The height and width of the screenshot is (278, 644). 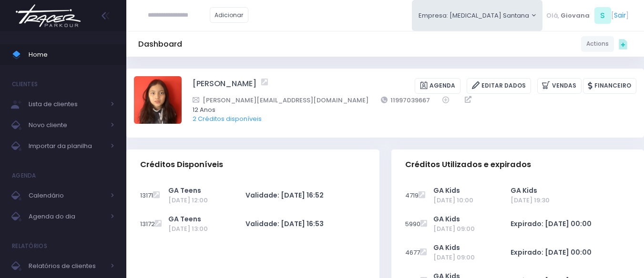 I want to click on span: Home, so click(x=72, y=55).